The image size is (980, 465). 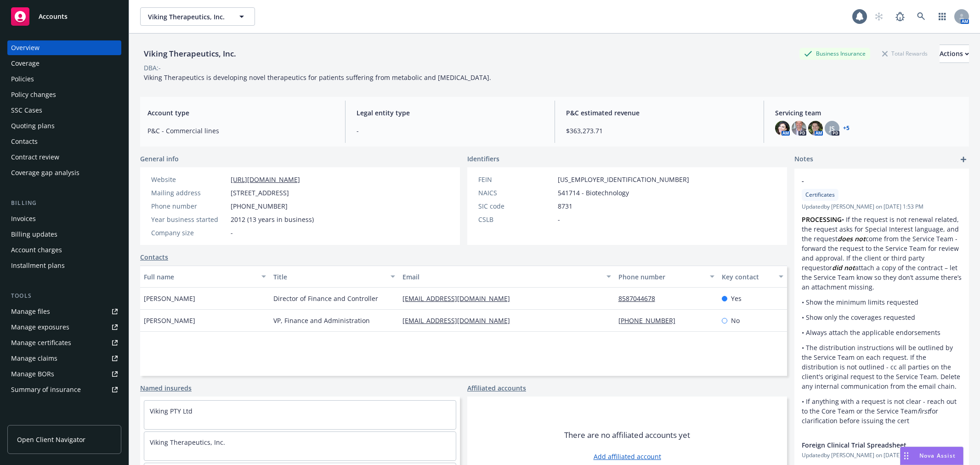 What do you see at coordinates (64, 126) in the screenshot?
I see `a: Quoting plans` at bounding box center [64, 126].